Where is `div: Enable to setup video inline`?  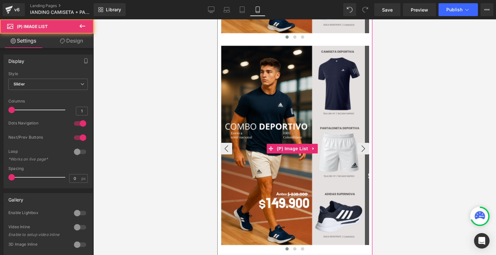
div: Enable to setup video inline is located at coordinates (37, 235).